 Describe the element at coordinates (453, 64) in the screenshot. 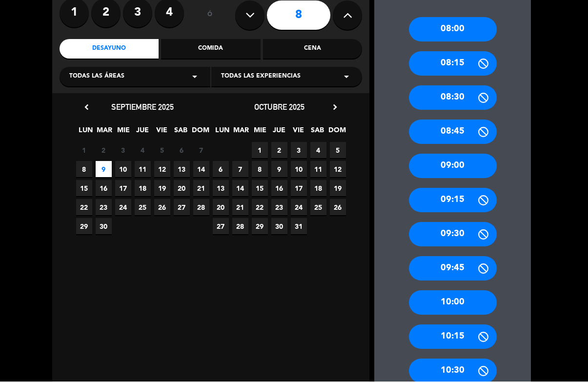

I see `div: 08:15` at that location.